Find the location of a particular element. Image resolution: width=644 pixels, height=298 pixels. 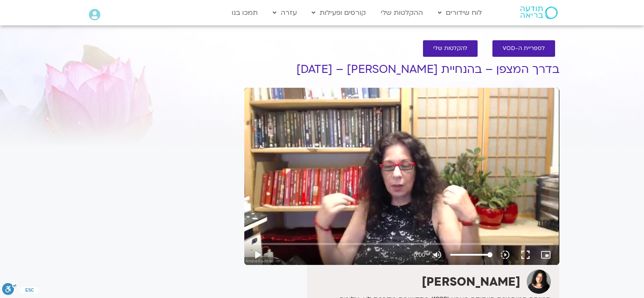

a: עזרה is located at coordinates (284, 13).